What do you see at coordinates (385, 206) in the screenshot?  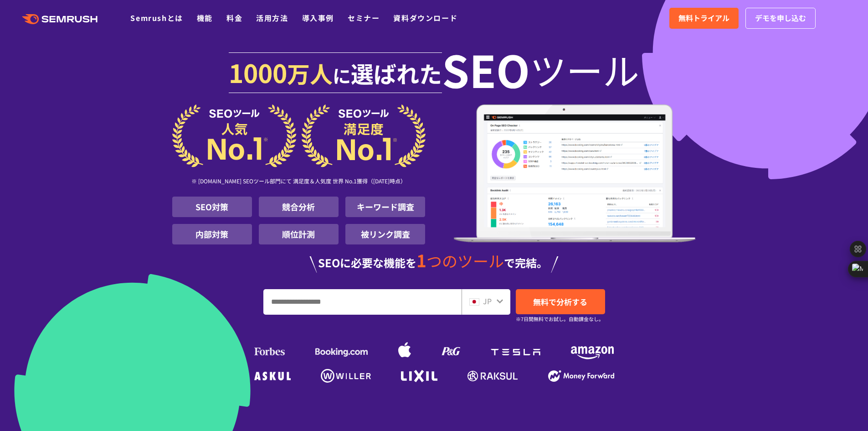 I see `li: キーワード調査` at bounding box center [385, 206].